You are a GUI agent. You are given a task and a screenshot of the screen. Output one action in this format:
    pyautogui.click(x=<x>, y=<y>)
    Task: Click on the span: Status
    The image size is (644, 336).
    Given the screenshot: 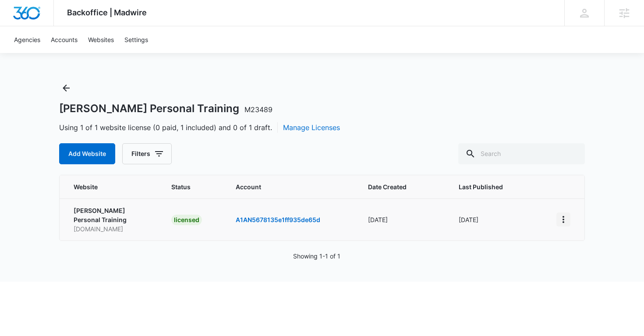 What is the action you would take?
    pyautogui.click(x=193, y=187)
    